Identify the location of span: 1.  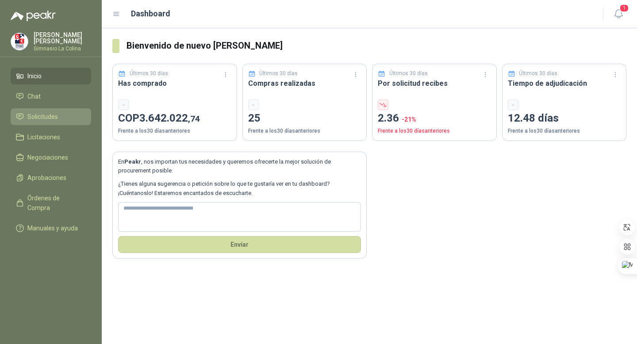
(624, 8).